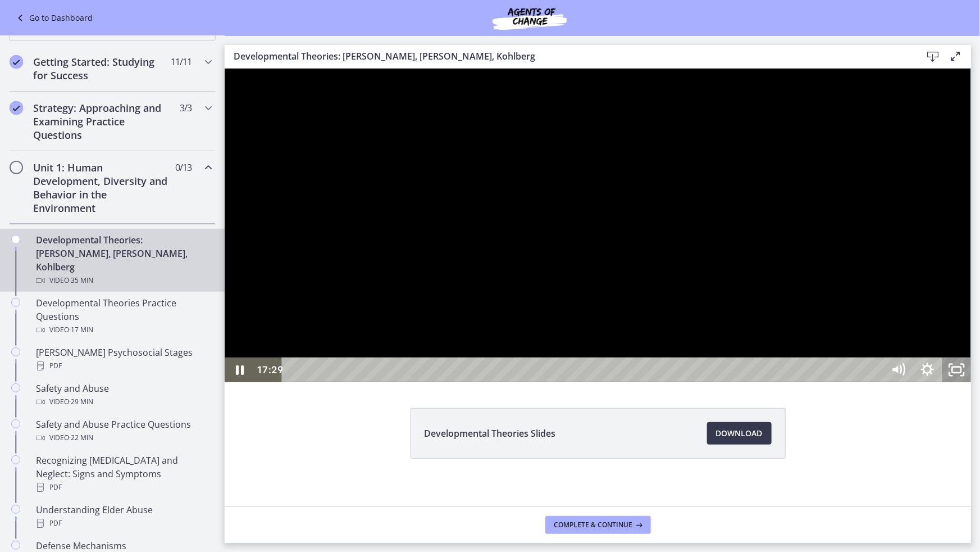  I want to click on div: Safety and Abuse, so click(124, 395).